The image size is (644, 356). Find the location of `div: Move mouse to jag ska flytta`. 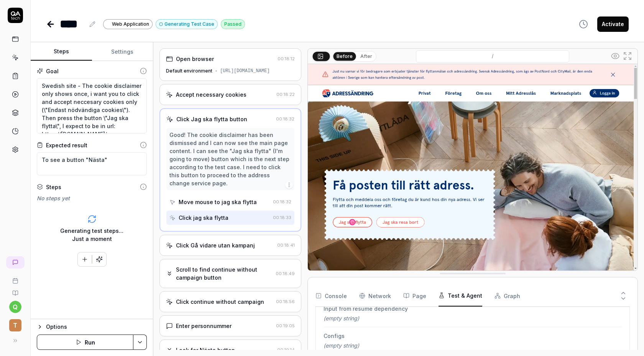

div: Move mouse to jag ska flytta is located at coordinates (218, 202).